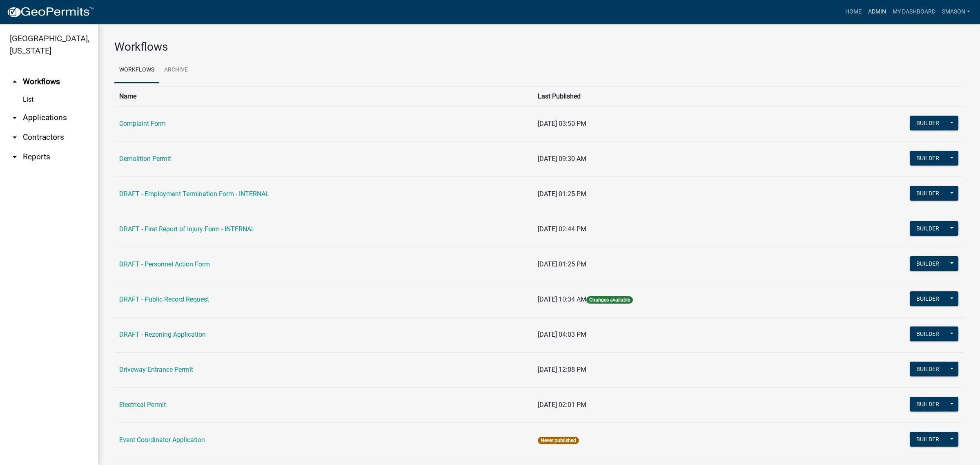 The width and height of the screenshot is (980, 465). Describe the element at coordinates (162, 439) in the screenshot. I see `a: Event Coordinator Application` at that location.